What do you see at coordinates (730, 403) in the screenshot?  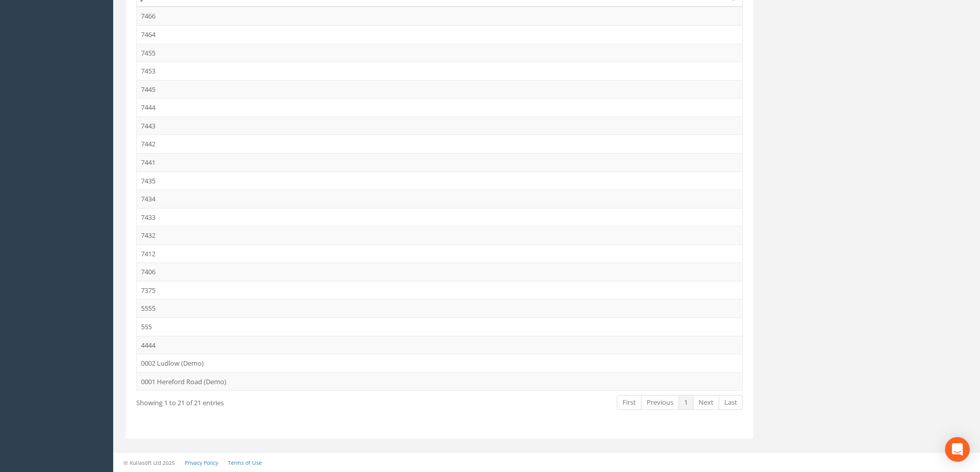 I see `a: Last` at bounding box center [730, 403].